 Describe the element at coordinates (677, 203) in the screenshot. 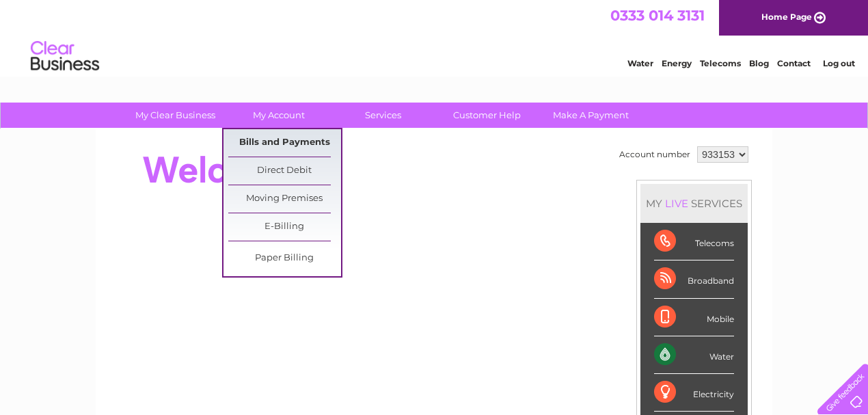

I see `div: LIVE` at that location.